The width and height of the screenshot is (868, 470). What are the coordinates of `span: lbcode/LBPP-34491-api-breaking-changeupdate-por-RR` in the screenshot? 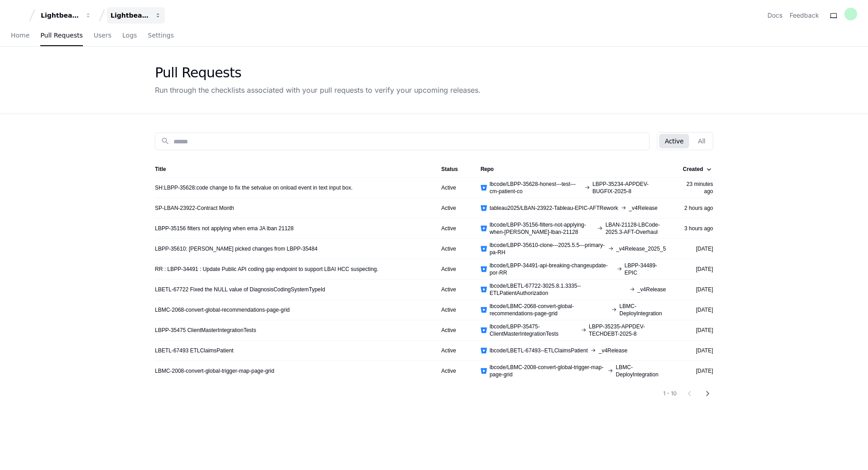 It's located at (552, 269).